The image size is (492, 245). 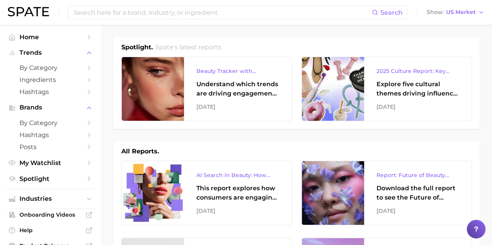 I want to click on img: SPATE, so click(x=28, y=12).